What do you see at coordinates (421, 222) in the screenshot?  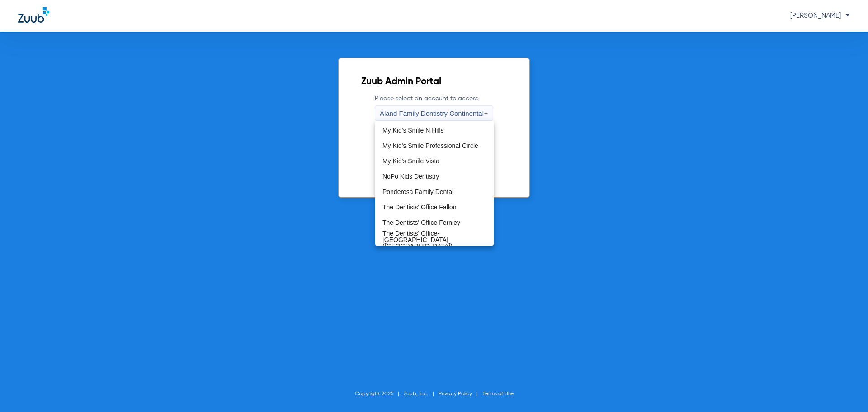 I see `span: The Dentists' Office Fernley` at bounding box center [421, 222].